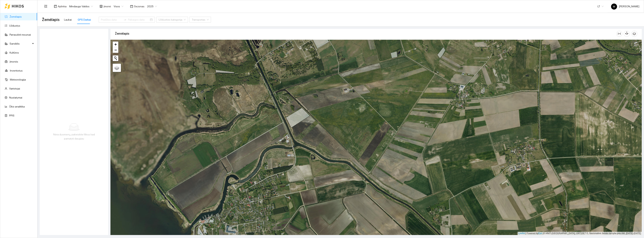  Describe the element at coordinates (116, 58) in the screenshot. I see `button: Initiate a new search` at that location.